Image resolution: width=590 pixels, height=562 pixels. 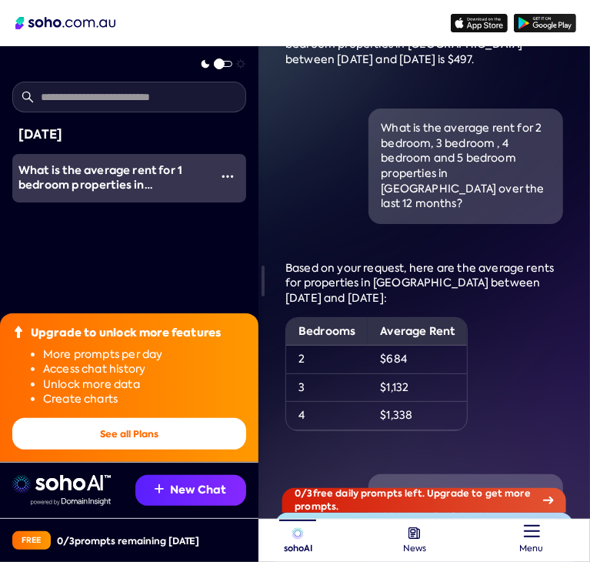 I want to click on a: Menu, so click(x=532, y=539).